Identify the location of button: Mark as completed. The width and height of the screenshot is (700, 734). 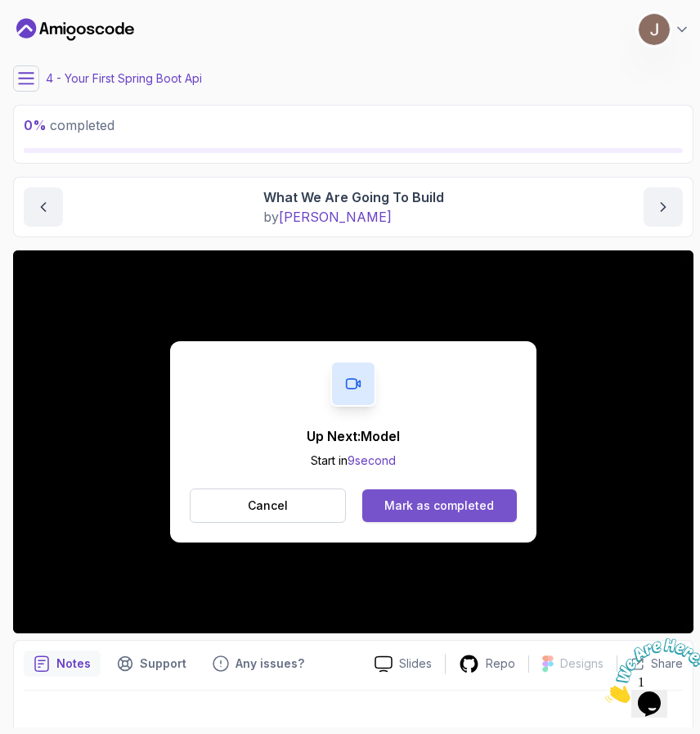
(439, 506).